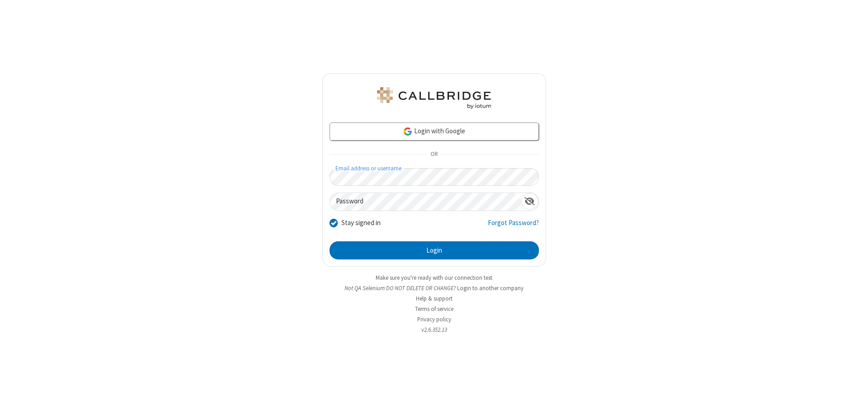  Describe the element at coordinates (434, 319) in the screenshot. I see `a: Privacy policy` at that location.